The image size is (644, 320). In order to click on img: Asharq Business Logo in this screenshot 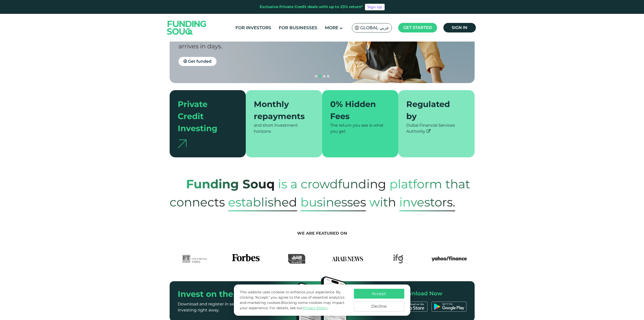, I will do `click(296, 259)`.